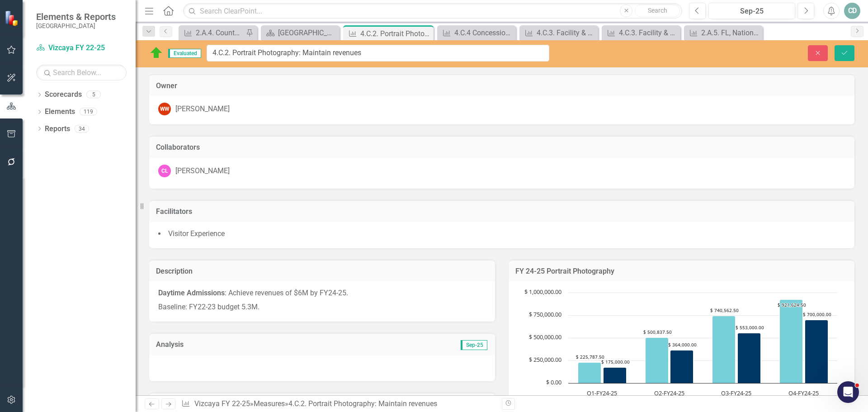 This screenshot has height=412, width=868. I want to click on h3: Analysis, so click(239, 344).